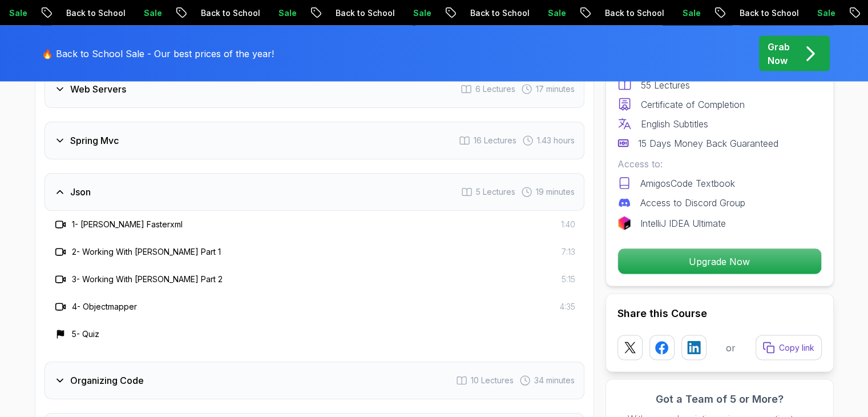 The image size is (868, 417). Describe the element at coordinates (779, 54) in the screenshot. I see `p: Grab Now` at that location.